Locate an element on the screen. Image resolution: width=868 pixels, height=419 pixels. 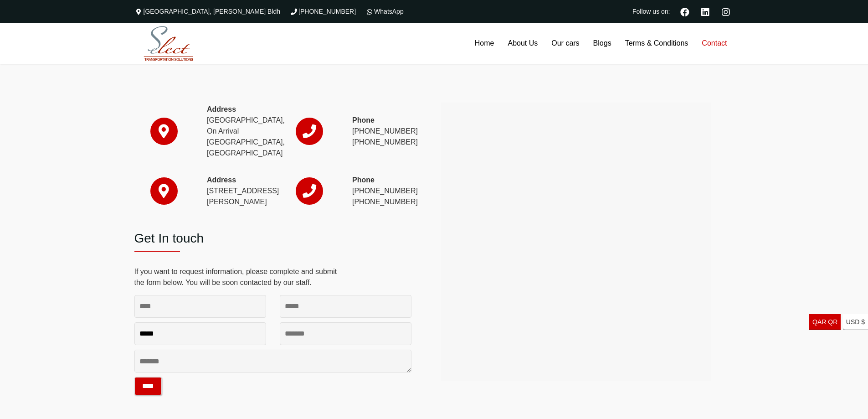
img: Select Rent a Car is located at coordinates (169, 44).